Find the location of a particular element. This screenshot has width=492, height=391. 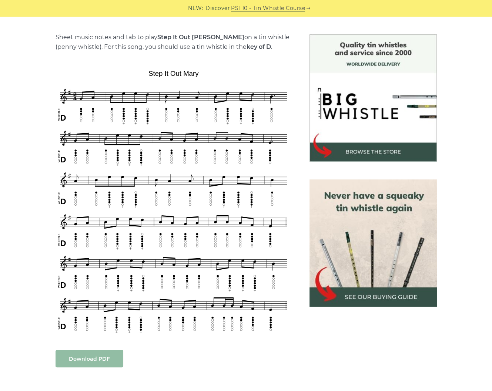

strong: key of D is located at coordinates (259, 47).